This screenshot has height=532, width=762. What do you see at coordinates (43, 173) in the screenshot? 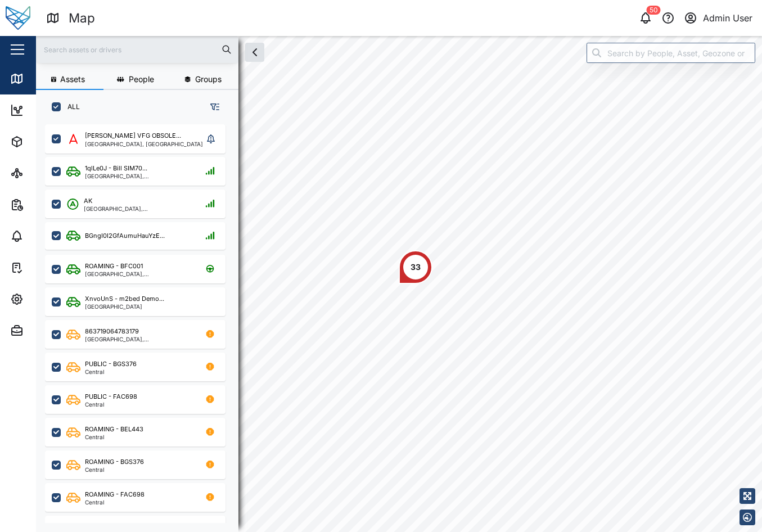
I see `div: Sites` at bounding box center [43, 173].